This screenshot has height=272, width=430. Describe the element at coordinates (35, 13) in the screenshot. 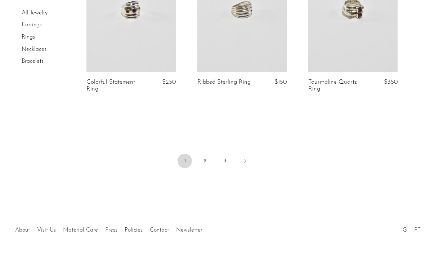

I see `a: All Jewelry` at that location.